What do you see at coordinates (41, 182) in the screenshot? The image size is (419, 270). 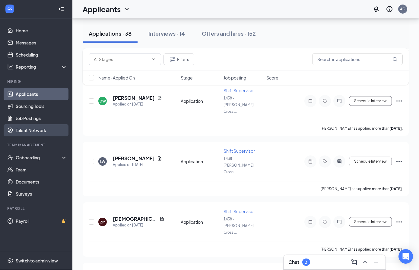 I see `a: Documents` at bounding box center [41, 182].